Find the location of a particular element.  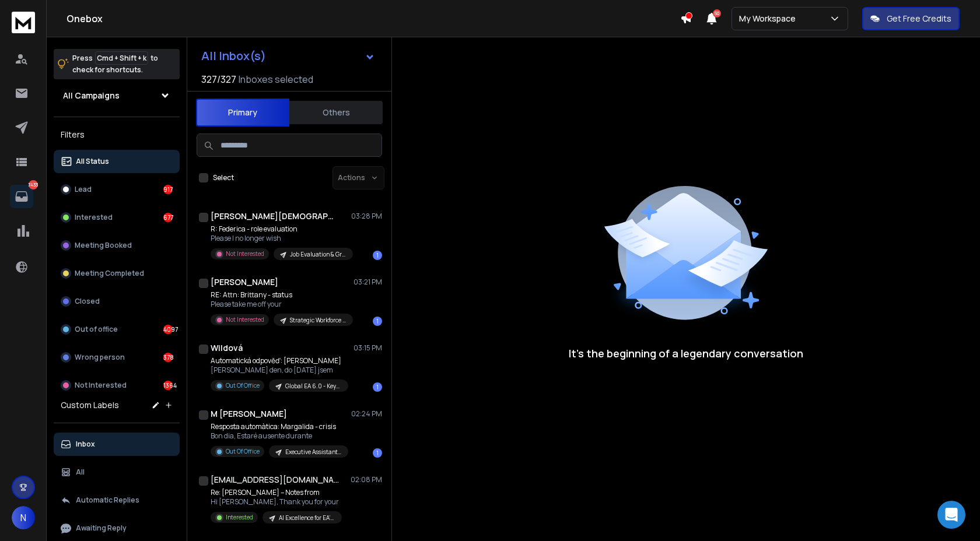

label: Select is located at coordinates (223, 177).